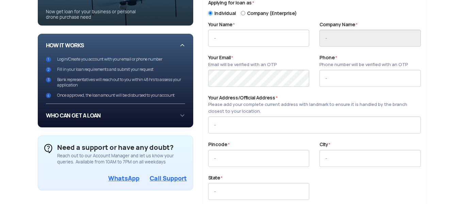 The width and height of the screenshot is (463, 204). Describe the element at coordinates (364, 61) in the screenshot. I see `label: Phone` at that location.